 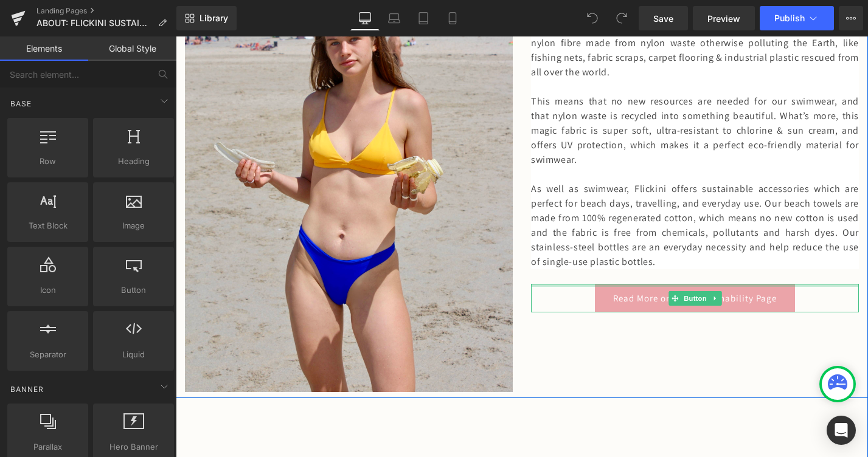 What do you see at coordinates (789, 18) in the screenshot?
I see `span: Publish` at bounding box center [789, 18].